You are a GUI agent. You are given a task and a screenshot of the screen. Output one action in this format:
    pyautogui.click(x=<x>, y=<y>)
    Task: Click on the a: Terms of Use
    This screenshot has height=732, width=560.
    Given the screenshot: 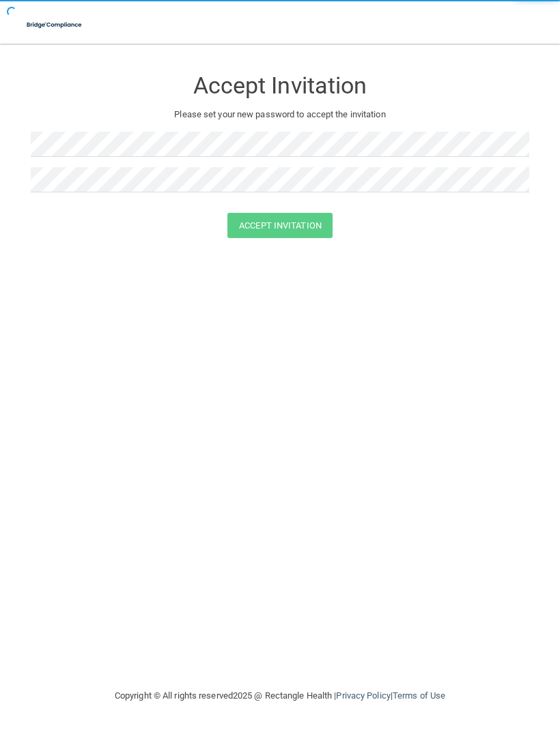 What is the action you would take?
    pyautogui.click(x=419, y=695)
    